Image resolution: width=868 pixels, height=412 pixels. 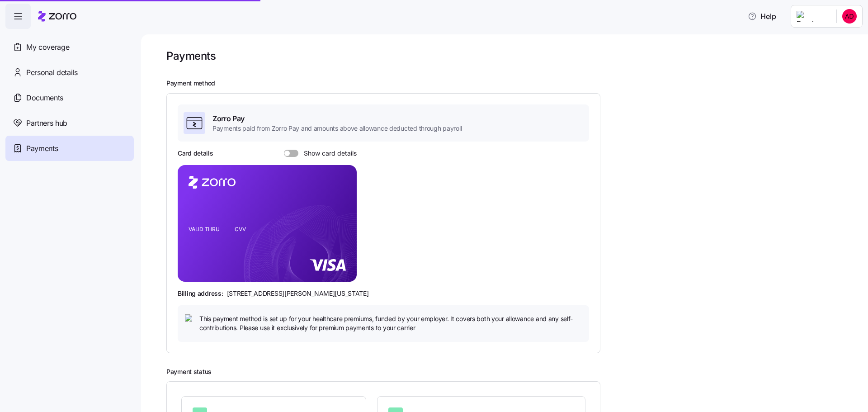 I want to click on button: Help, so click(x=762, y=17).